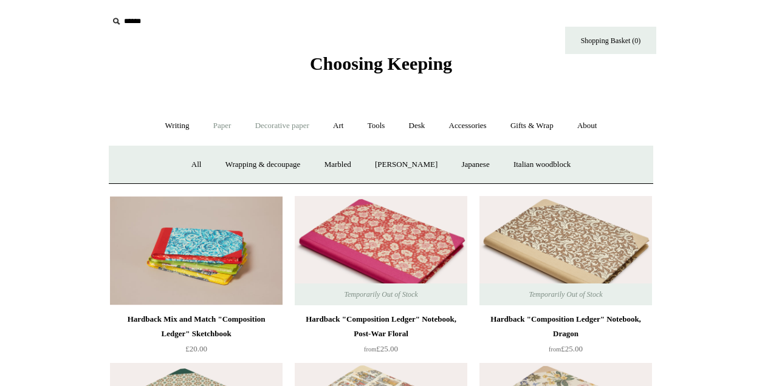  I want to click on a: Wrapping & decoupage, so click(263, 165).